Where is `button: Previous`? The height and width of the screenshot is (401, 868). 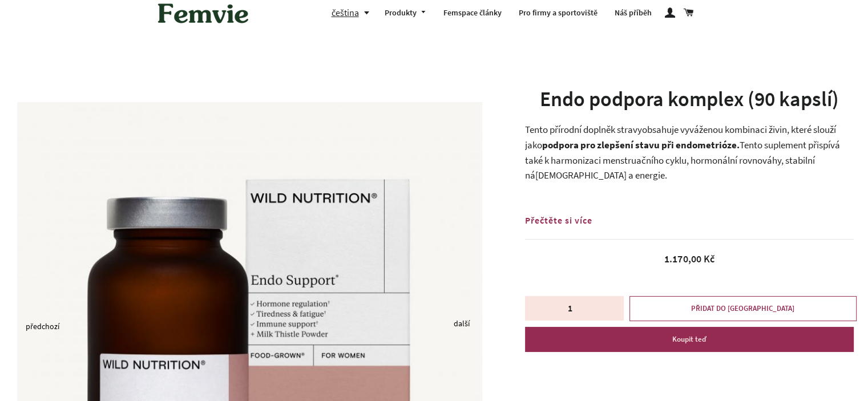 button: Previous is located at coordinates (29, 328).